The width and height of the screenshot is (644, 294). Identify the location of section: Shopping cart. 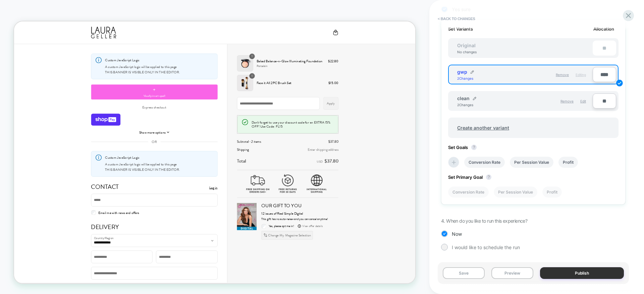
(365, 68).